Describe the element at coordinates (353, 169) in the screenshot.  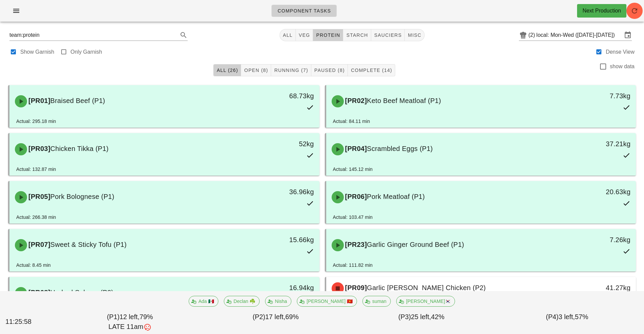
I see `div: Actual: 145.12 min` at that location.